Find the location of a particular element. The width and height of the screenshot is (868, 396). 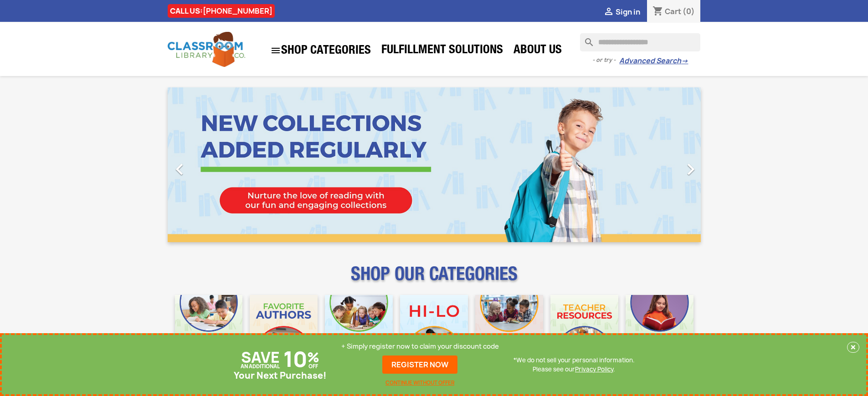

ul: Carousel container is located at coordinates (434, 165).